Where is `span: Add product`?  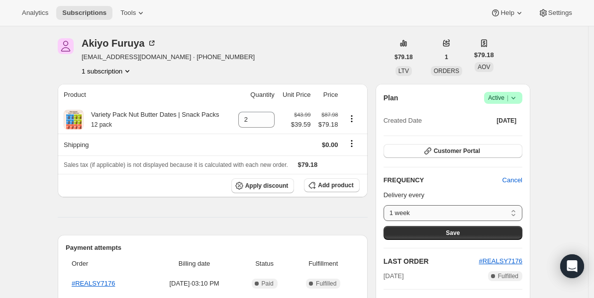 span: Add product is located at coordinates (335, 185).